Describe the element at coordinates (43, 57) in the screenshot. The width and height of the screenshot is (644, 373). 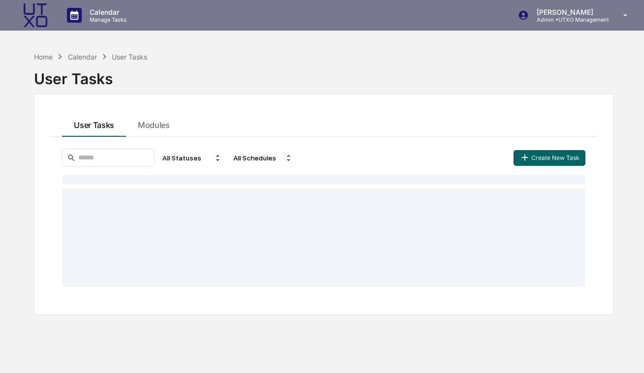
I see `div: Home` at that location.